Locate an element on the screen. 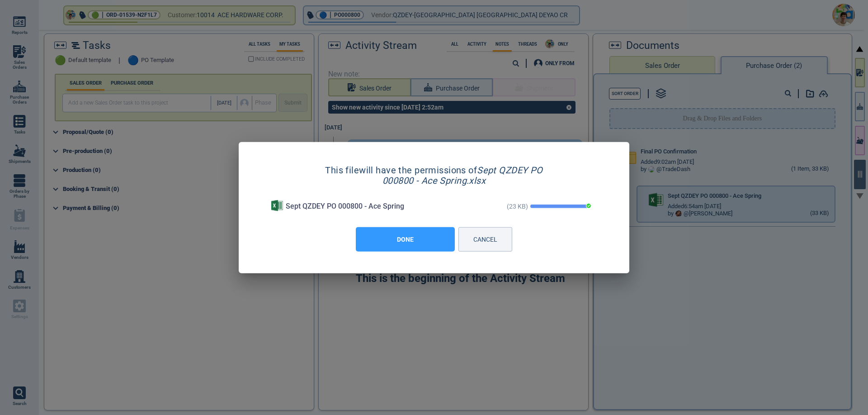  button: CANCEL is located at coordinates (485, 239).